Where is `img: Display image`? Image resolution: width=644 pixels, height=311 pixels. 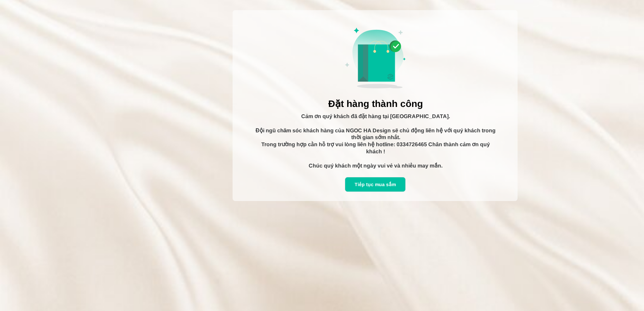
img: Display image is located at coordinates (376, 57).